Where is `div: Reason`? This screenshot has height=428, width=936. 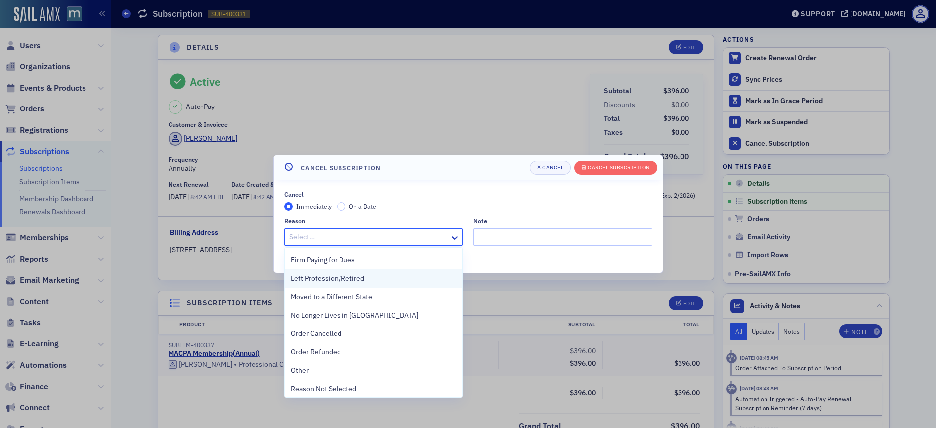 div: Reason is located at coordinates (295, 221).